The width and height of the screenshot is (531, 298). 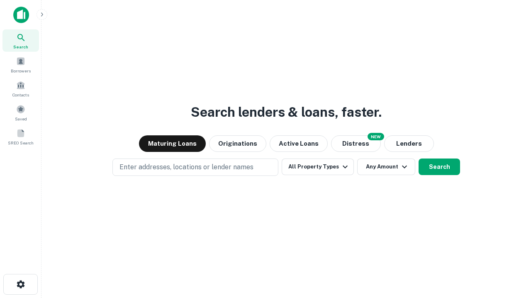 I want to click on p: Enter addresses, locations or lender names, so click(x=186, y=167).